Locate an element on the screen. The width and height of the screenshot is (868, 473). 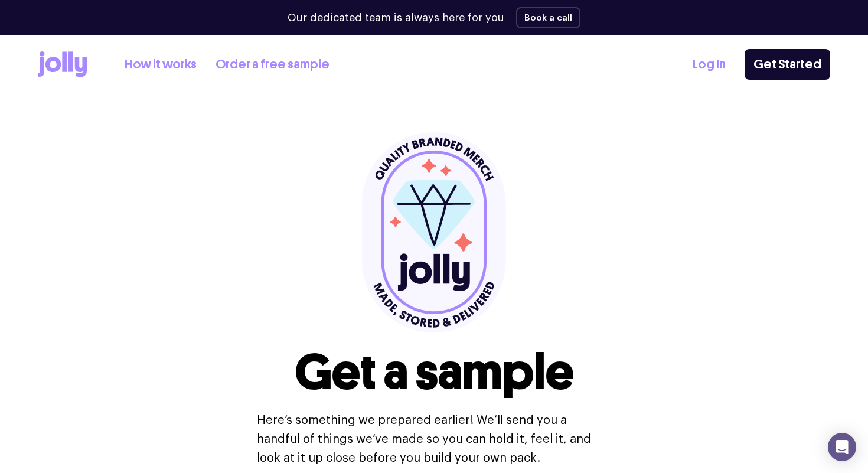
p: Our dedicated team is always here for you is located at coordinates (395, 18).